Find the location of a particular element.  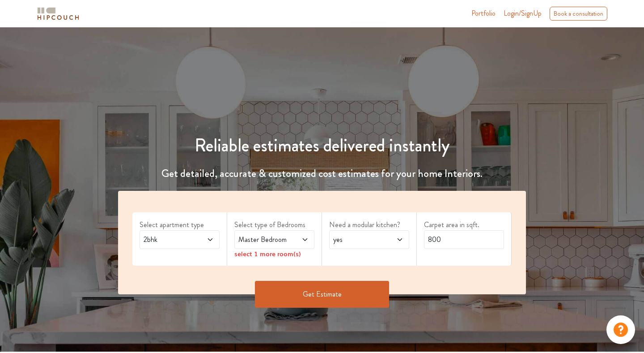

span: logo-horizontal.svg is located at coordinates (58, 13).